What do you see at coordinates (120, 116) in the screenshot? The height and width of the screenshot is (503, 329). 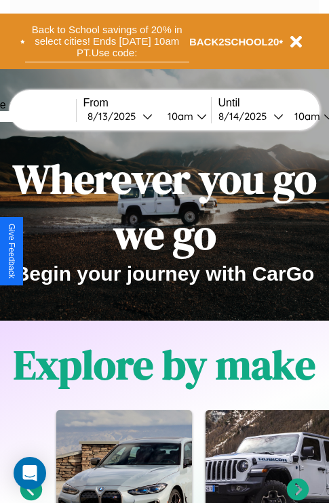 I see `button: 8/13/2025` at bounding box center [120, 116].